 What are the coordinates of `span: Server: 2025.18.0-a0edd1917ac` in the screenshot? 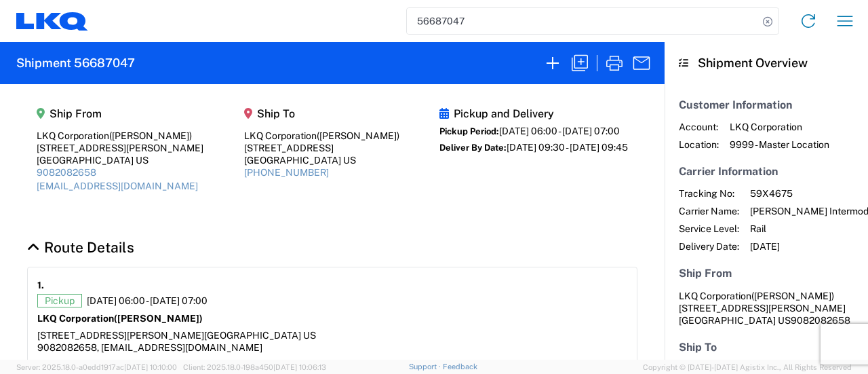 It's located at (96, 367).